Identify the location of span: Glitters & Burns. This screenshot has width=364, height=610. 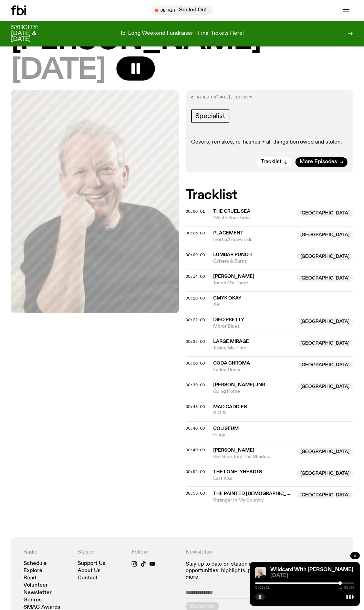
(253, 261).